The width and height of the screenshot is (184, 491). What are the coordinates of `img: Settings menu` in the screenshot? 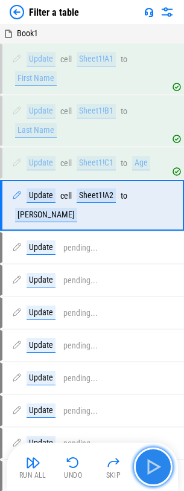 It's located at (167, 12).